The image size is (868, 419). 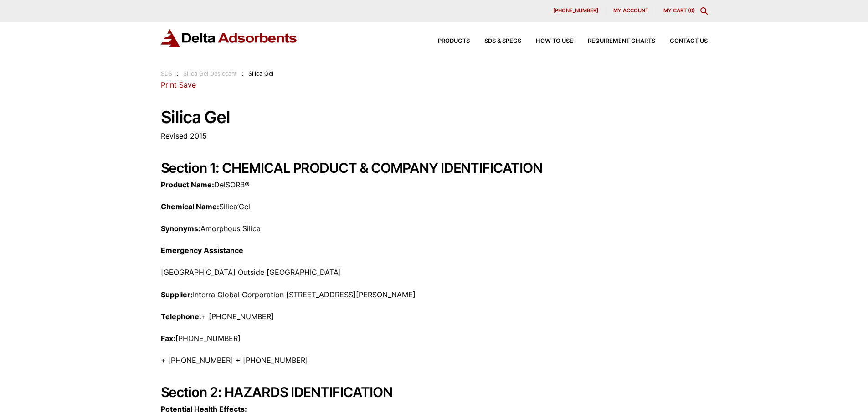 What do you see at coordinates (187, 85) in the screenshot?
I see `a: Save` at bounding box center [187, 85].